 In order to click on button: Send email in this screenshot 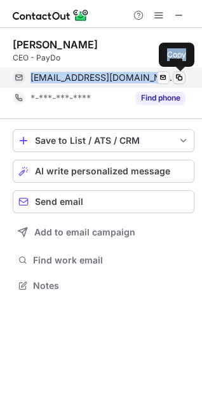, I will do `click(104, 202)`.